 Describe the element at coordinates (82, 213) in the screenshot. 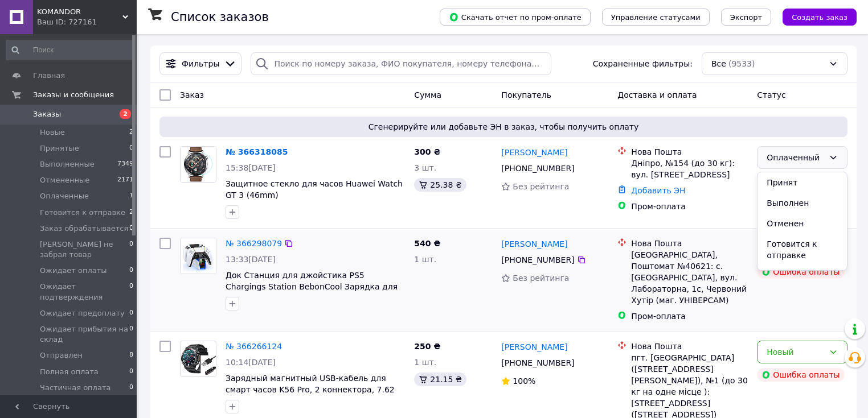

I see `span: Готовится к отправке` at that location.